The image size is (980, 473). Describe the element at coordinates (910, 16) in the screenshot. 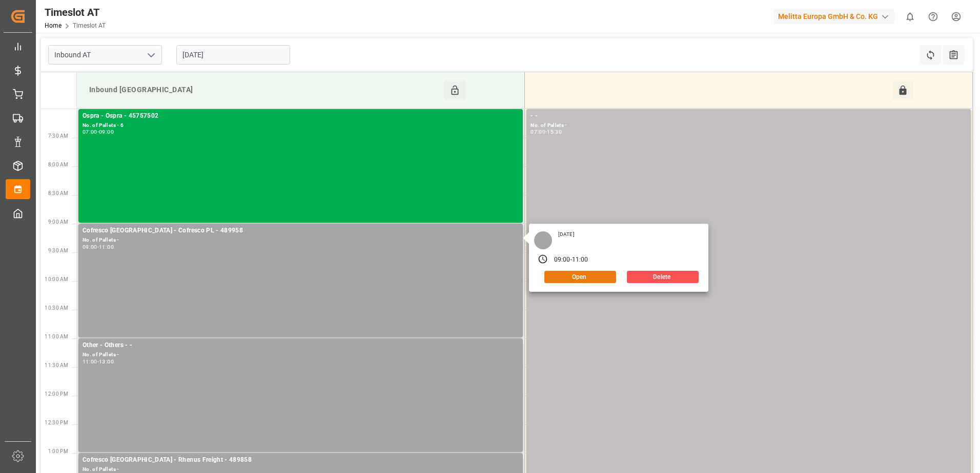

I see `button: show 0 new notifications` at that location.